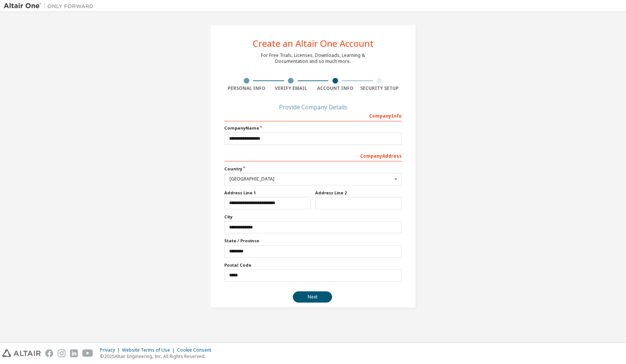 The width and height of the screenshot is (626, 364). What do you see at coordinates (313, 107) in the screenshot?
I see `div: Provide Company Details` at bounding box center [313, 107].